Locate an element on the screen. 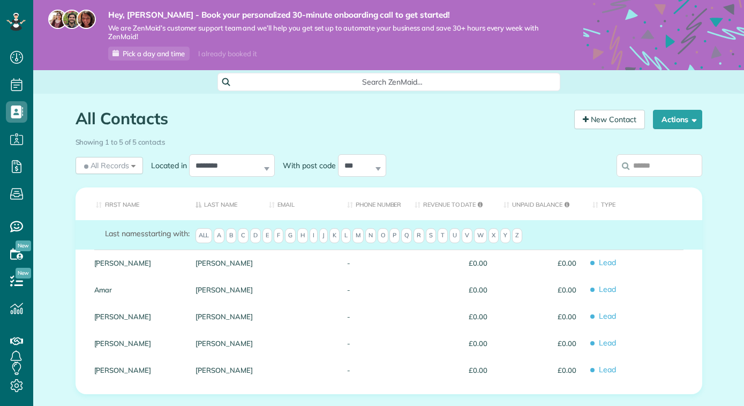  span: K is located at coordinates (334, 236).